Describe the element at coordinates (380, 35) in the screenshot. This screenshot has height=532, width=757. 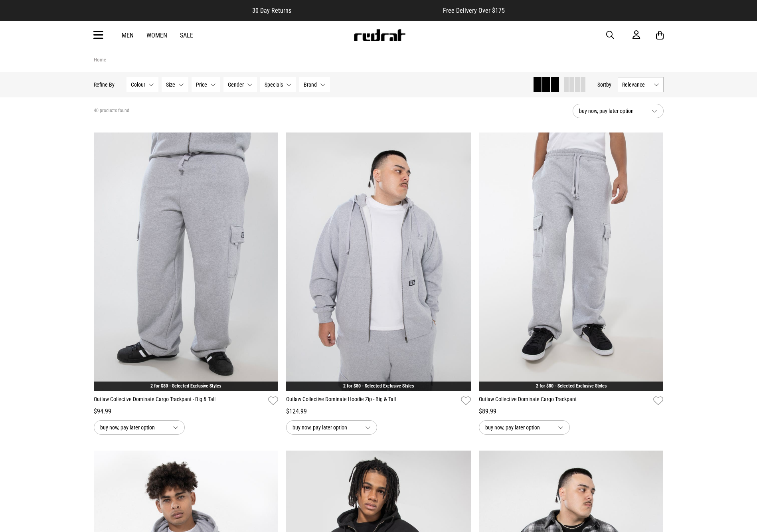
I see `img: Redrat logo` at that location.